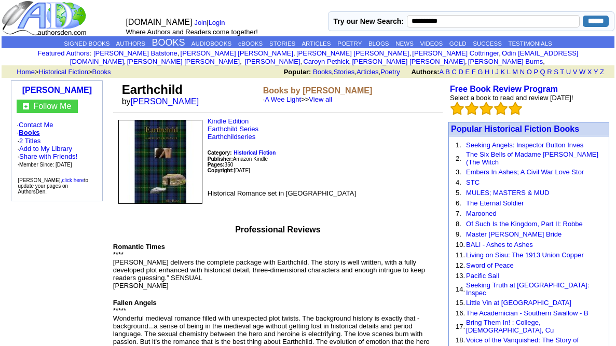 The height and width of the screenshot is (346, 616). What do you see at coordinates (460, 255) in the screenshot?
I see `font: 11.` at bounding box center [460, 255].